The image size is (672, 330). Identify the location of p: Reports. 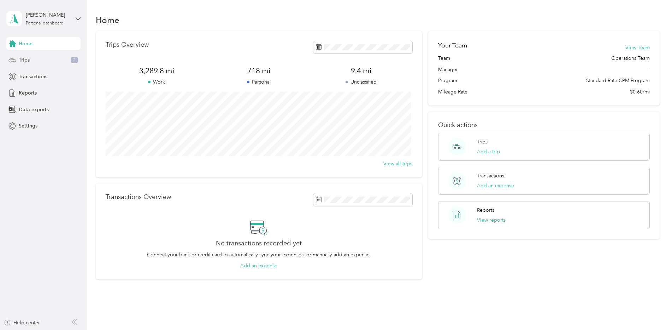
(486, 210).